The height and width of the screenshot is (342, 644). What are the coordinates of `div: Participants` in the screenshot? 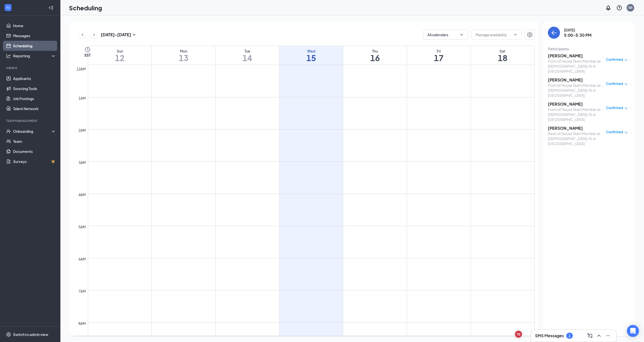 It's located at (589, 49).